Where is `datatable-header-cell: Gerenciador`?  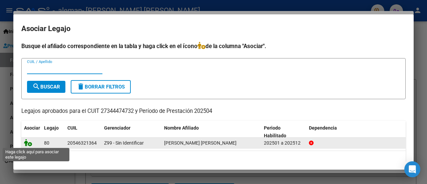
datatable-header-cell: Gerenciador is located at coordinates (131, 132).